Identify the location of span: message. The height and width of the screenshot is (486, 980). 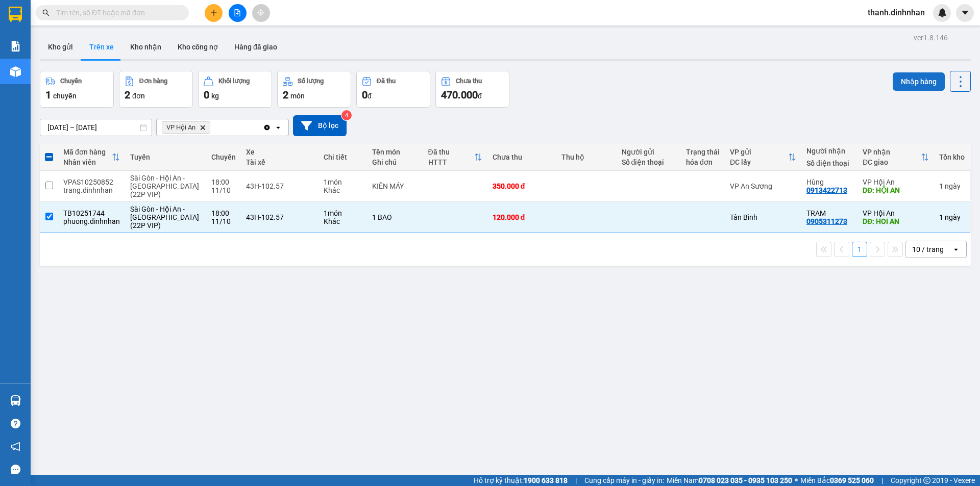
(15, 469).